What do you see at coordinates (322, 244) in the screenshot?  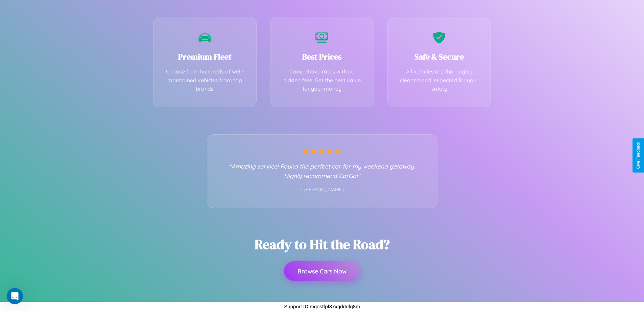 I see `h2: Ready to Hit the Road?` at bounding box center [322, 244].